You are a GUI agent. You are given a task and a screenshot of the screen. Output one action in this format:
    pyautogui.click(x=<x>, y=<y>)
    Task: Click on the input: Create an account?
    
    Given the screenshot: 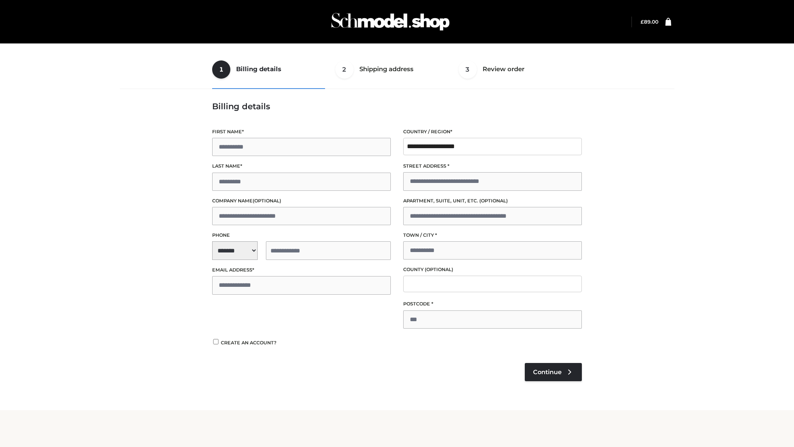 What is the action you would take?
    pyautogui.click(x=216, y=341)
    